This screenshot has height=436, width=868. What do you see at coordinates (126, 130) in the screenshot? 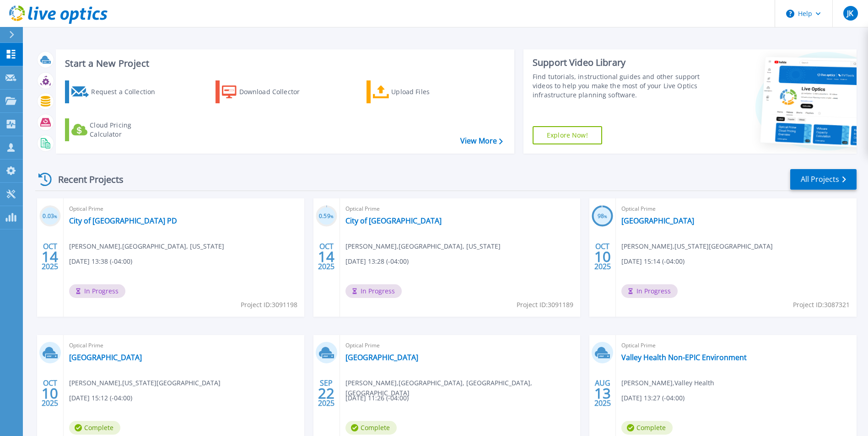
I see `div: Cloud Pricing Calculator` at bounding box center [126, 130].